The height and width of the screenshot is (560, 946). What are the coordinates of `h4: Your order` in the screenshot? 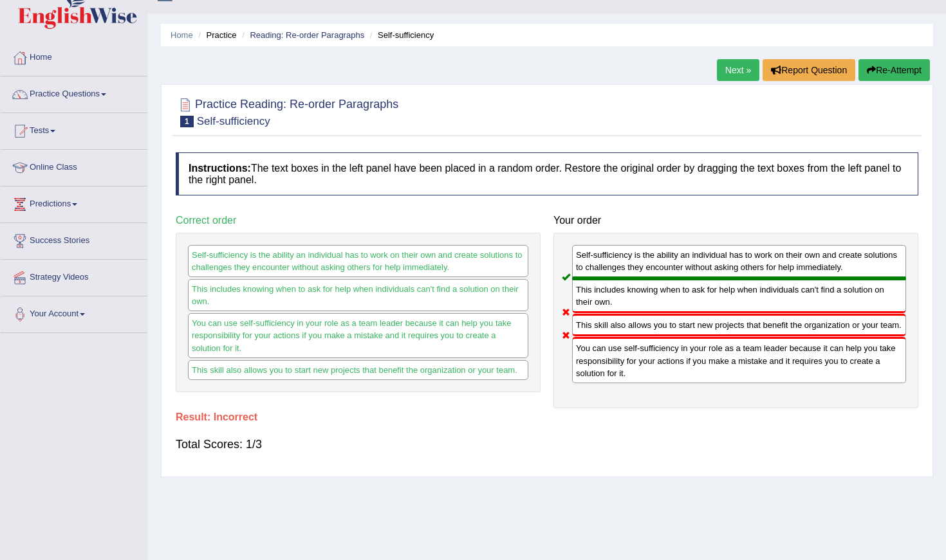 It's located at (736, 221).